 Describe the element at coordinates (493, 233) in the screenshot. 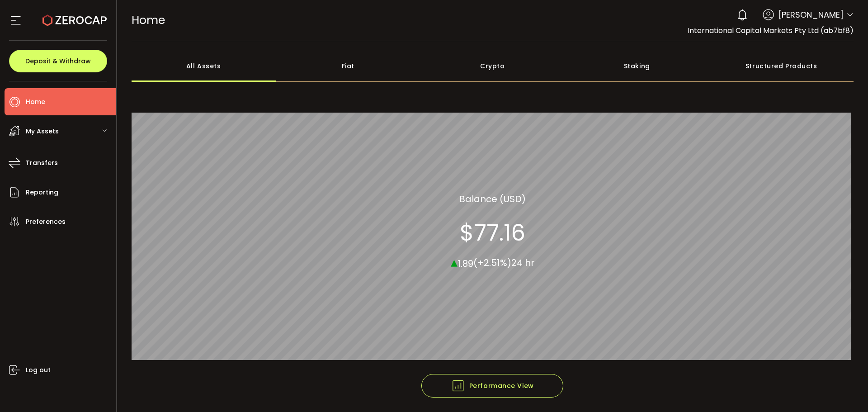

I see `section: $77.16` at that location.